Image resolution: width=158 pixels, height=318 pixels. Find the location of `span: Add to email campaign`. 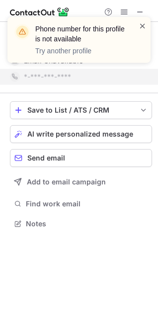

span: Add to email campaign is located at coordinates (66, 182).